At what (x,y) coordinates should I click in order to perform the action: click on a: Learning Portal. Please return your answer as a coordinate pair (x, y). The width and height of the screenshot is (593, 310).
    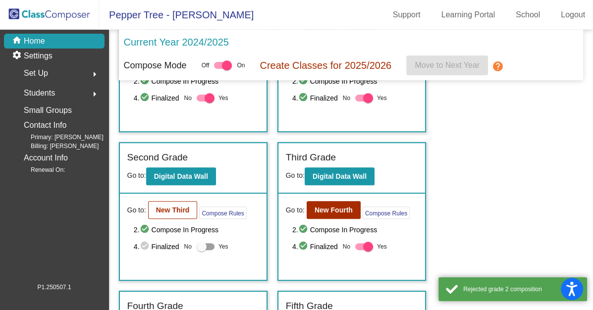
    Looking at the image, I should click on (468, 15).